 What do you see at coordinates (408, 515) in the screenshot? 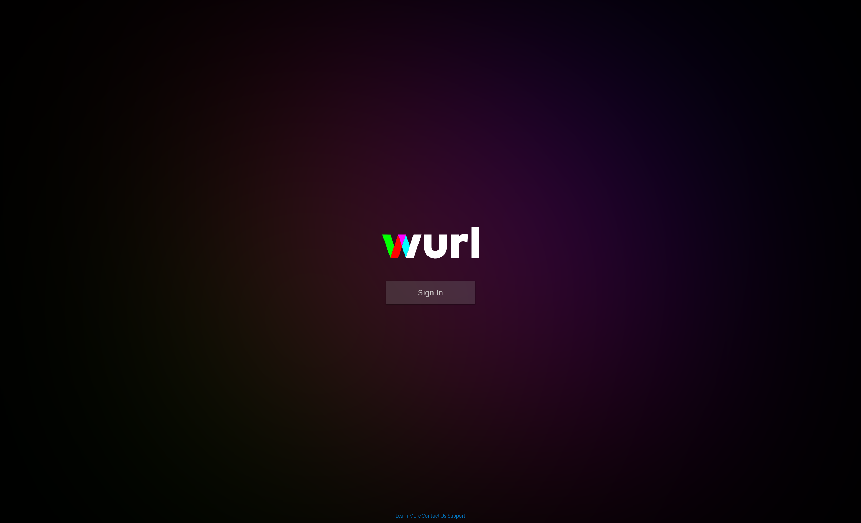
I see `a: Learn More` at bounding box center [408, 515].